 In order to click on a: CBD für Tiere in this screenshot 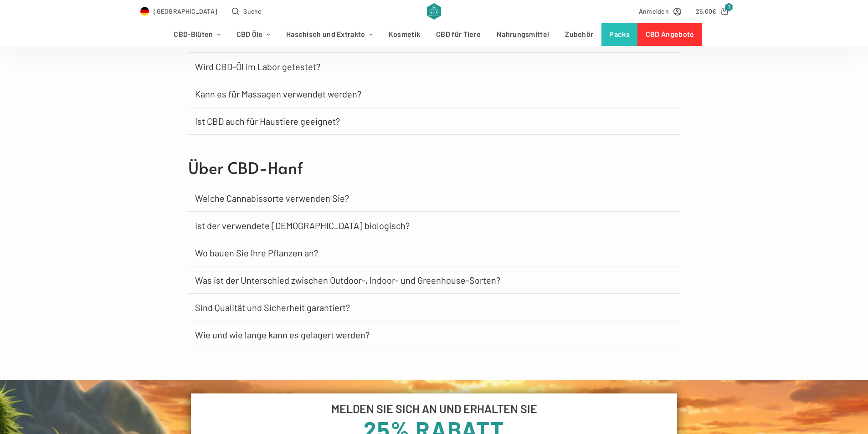, I will do `click(458, 35)`.